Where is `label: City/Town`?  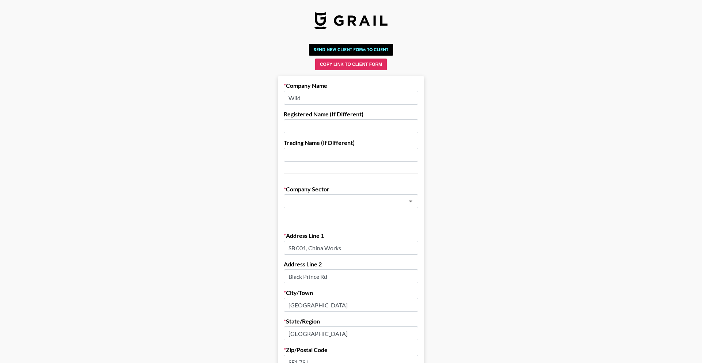
label: City/Town is located at coordinates (351, 292).